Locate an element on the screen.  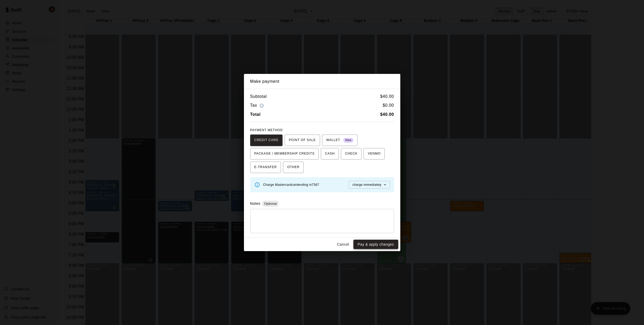
span: E-TRANSFER is located at coordinates (265, 167).